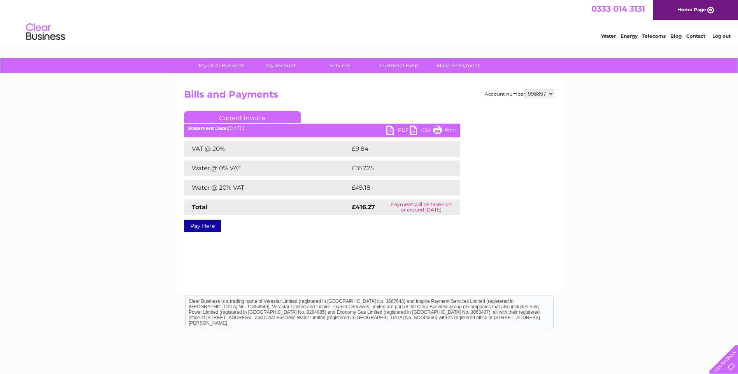  Describe the element at coordinates (629, 36) in the screenshot. I see `a: Energy` at that location.